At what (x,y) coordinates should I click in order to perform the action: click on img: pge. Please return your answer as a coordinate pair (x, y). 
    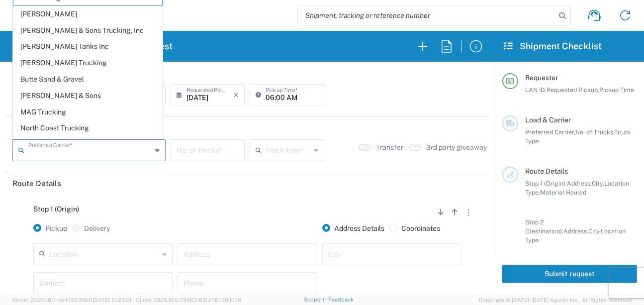
    Looking at the image, I should click on (32, 15).